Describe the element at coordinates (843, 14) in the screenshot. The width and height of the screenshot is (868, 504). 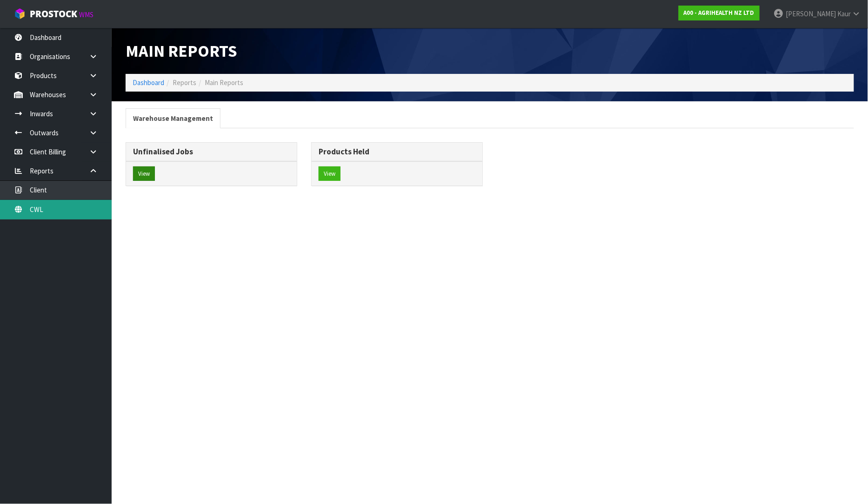
I see `span: Kaur` at that location.